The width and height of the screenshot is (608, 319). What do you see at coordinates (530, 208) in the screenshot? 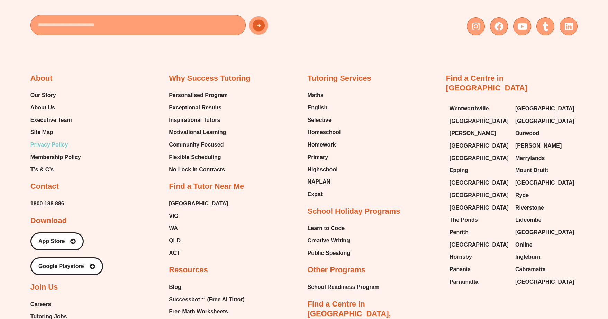
I see `span: Riverstone` at bounding box center [530, 208].